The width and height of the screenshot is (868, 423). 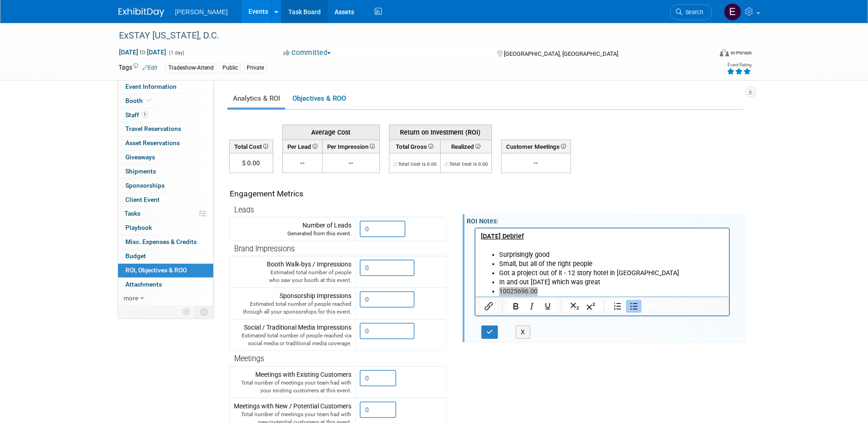 I want to click on button: Committed, so click(x=307, y=52).